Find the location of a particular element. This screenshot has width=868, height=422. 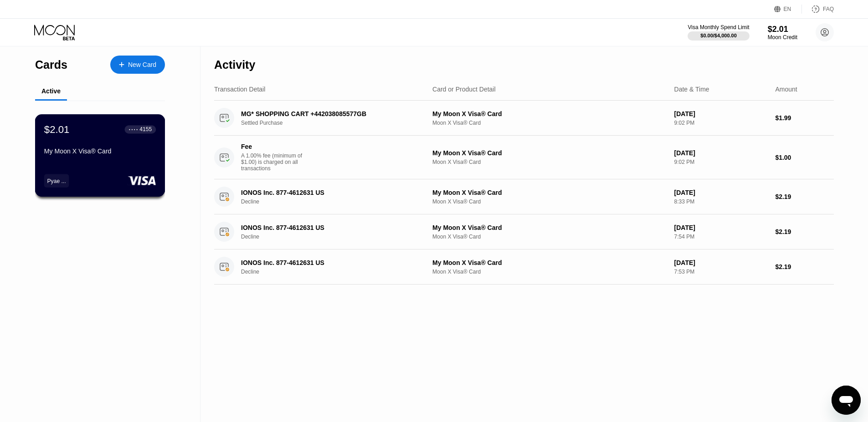

div: Date & Time is located at coordinates (691, 89).